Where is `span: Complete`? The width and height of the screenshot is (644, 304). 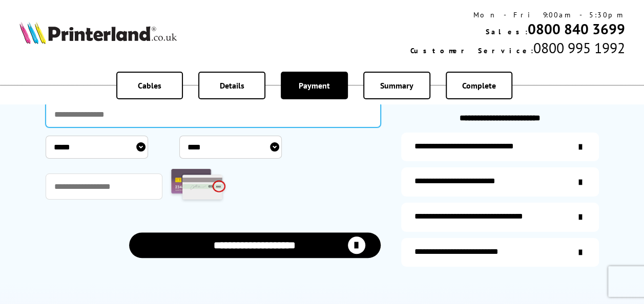 span: Complete is located at coordinates (479, 86).